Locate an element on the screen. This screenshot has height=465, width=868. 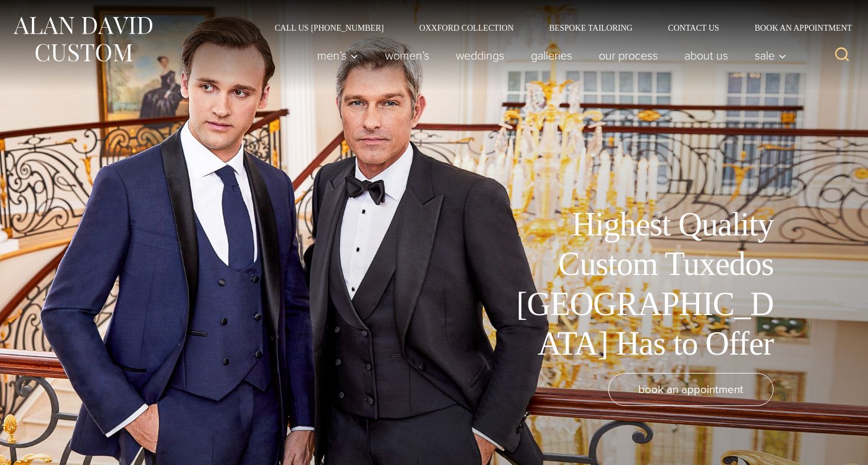
a: Women’s is located at coordinates (407, 56).